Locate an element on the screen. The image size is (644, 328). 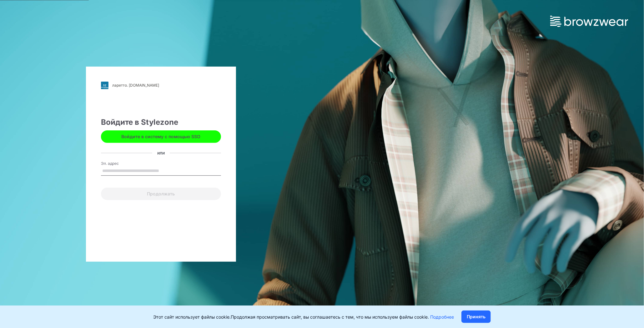
button: Принять is located at coordinates (476, 317).